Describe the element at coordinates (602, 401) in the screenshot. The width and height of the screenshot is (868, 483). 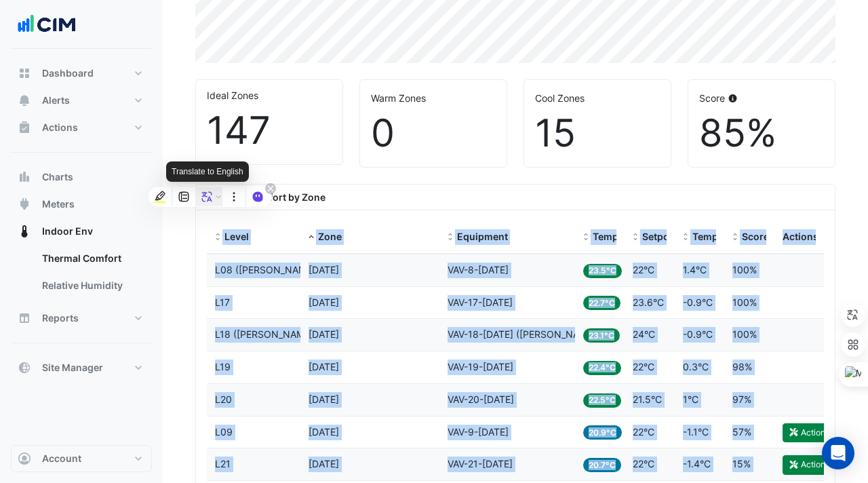
I see `span: 22.5°C` at that location.